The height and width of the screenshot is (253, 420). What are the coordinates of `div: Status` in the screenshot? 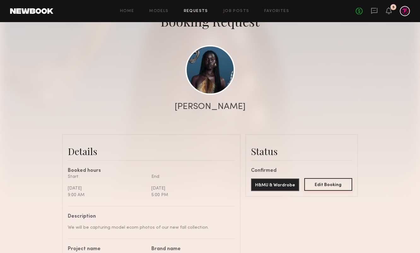 It's located at (302, 151).